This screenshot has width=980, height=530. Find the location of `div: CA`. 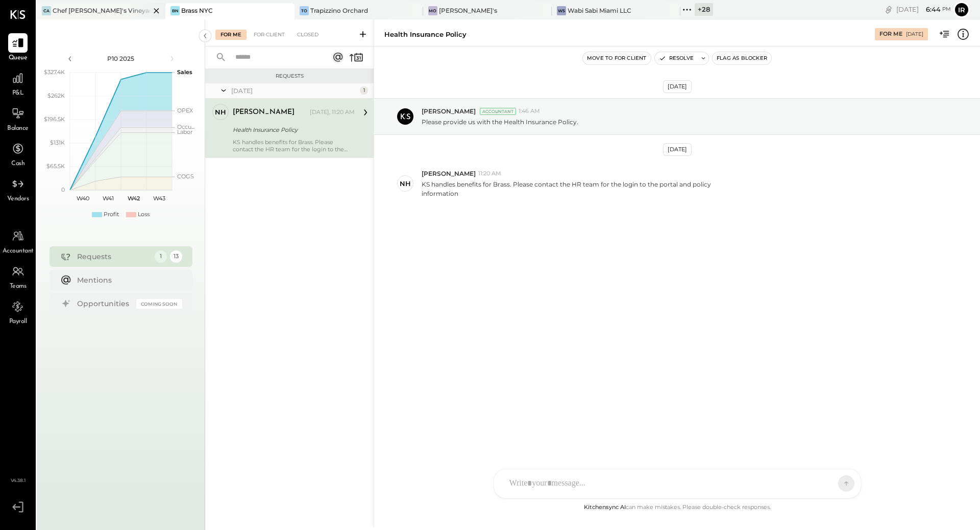

div: CA is located at coordinates (46, 11).